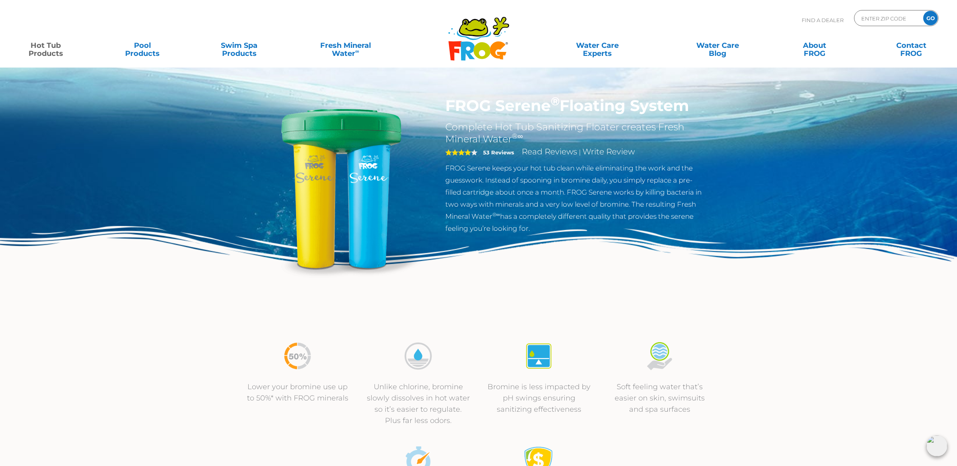 This screenshot has width=957, height=466. Describe the element at coordinates (598, 45) in the screenshot. I see `a: Water CareExperts` at that location.